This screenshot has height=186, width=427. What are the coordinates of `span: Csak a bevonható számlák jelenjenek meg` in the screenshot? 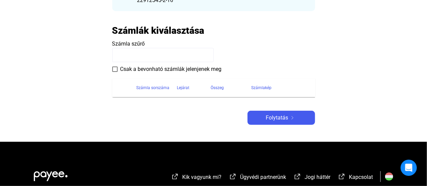 It's located at (171, 69).